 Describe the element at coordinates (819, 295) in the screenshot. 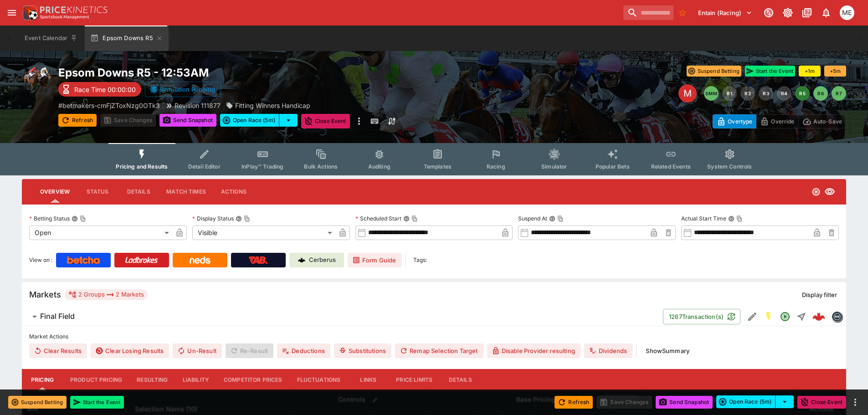

I see `button: Display filter` at that location.